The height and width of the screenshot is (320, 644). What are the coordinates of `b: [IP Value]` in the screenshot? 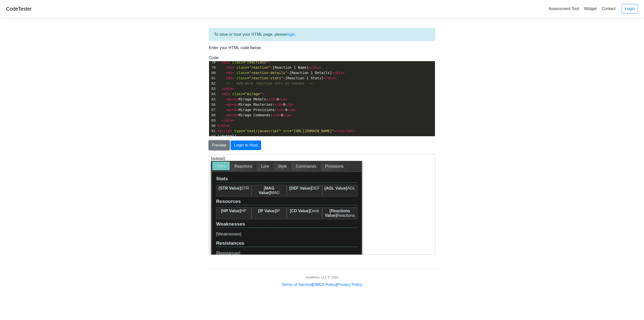 It's located at (58, 57).